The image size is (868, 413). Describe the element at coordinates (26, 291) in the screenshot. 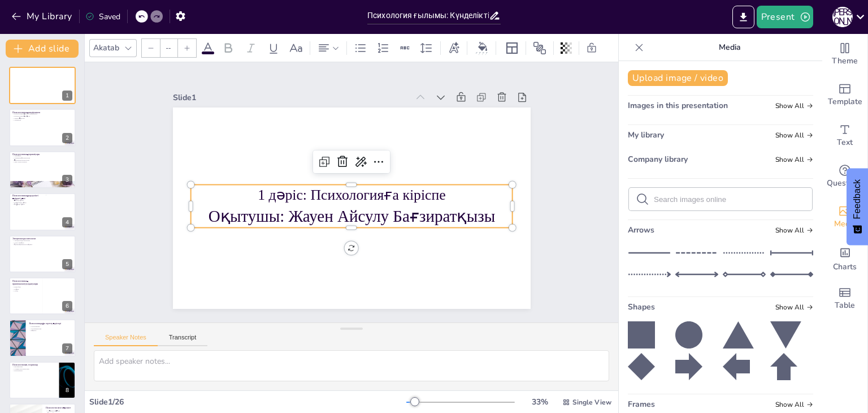

I see `p: Спорт` at that location.